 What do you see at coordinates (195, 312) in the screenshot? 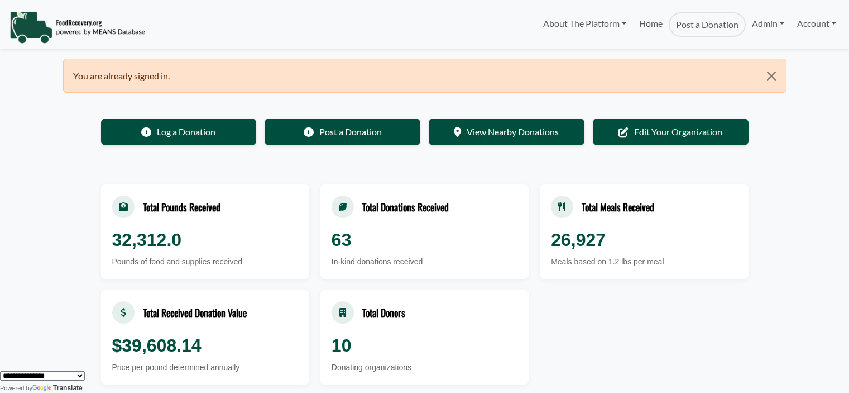
I see `div: Total Received Donation Value` at bounding box center [195, 312].